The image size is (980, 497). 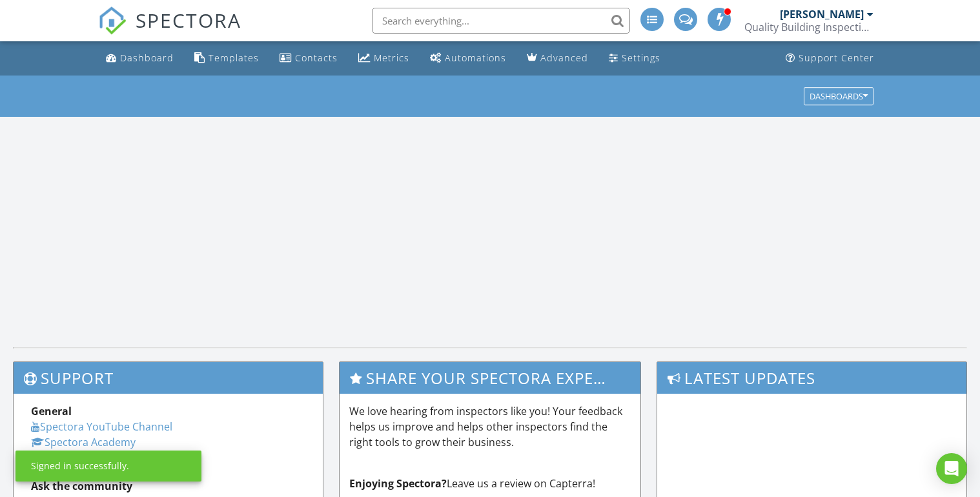 What do you see at coordinates (112, 21) in the screenshot?
I see `img: The Best Home Inspection Software - Spectora` at bounding box center [112, 21].